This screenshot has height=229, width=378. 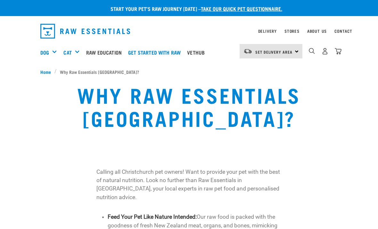 I want to click on a: Vethub, so click(x=198, y=52).